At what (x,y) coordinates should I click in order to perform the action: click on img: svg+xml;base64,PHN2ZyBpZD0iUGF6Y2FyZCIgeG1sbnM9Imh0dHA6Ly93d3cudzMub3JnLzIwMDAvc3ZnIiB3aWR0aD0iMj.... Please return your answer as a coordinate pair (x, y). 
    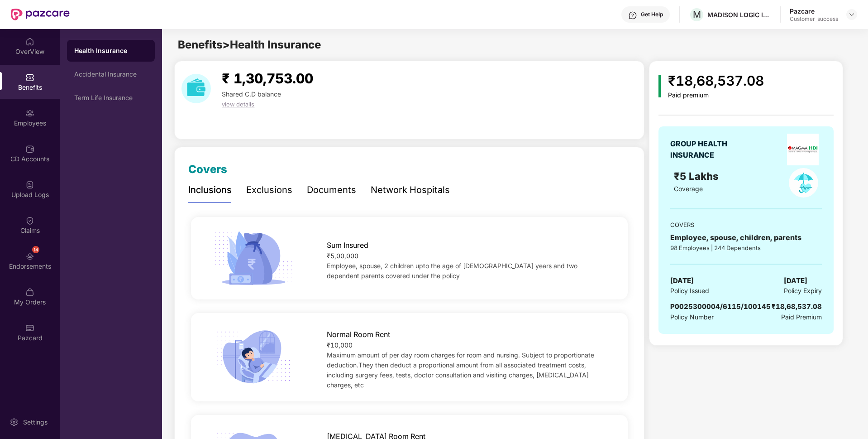
    Looking at the image, I should click on (30, 328).